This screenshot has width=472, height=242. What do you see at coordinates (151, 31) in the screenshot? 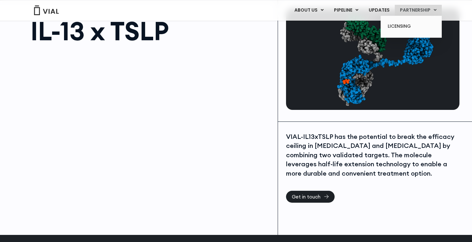
I see `h1: IL-13 x TSLP` at bounding box center [151, 31].